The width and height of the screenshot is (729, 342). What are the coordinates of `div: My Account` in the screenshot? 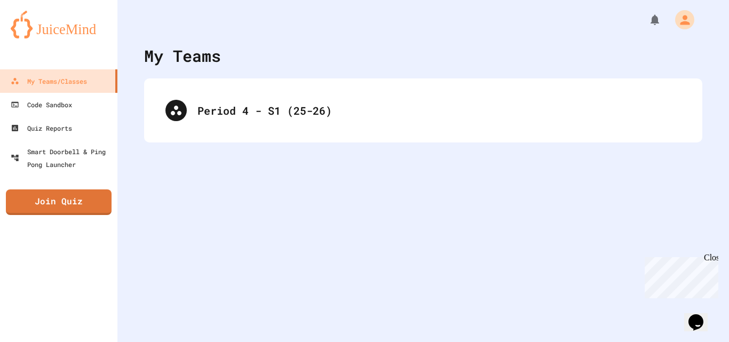 It's located at (680, 20).